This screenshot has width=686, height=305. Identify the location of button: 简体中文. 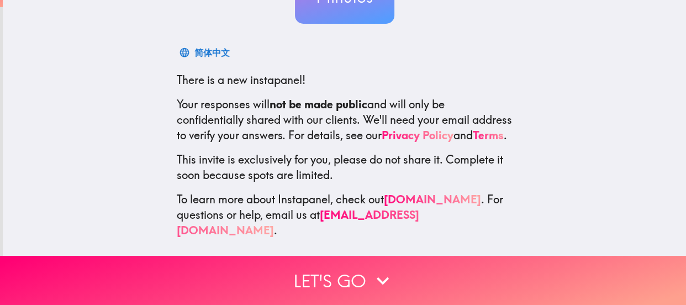
(205, 52).